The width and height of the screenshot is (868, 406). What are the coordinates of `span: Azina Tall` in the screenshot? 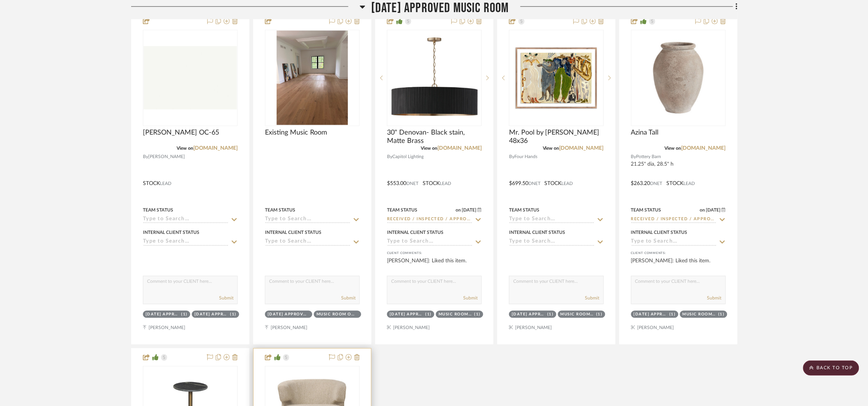 It's located at (645, 133).